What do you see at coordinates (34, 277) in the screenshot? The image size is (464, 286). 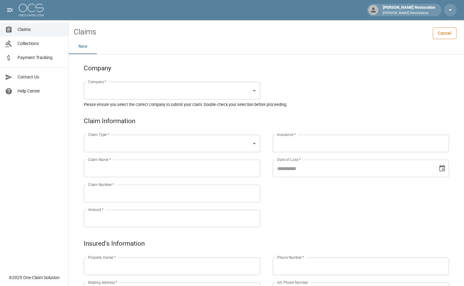 I see `div: © 2025 One Claim Solution` at bounding box center [34, 277].